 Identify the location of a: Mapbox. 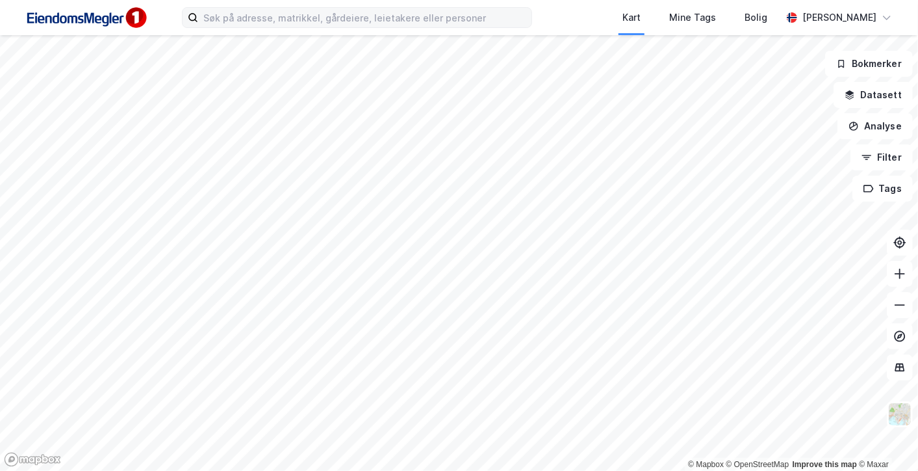
(706, 464).